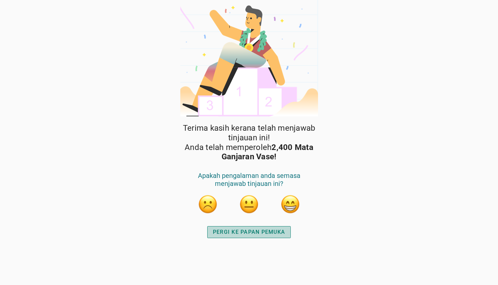 The height and width of the screenshot is (285, 498). I want to click on span: Terima kasih kerana telah menjawab tinjauan ini!, so click(249, 133).